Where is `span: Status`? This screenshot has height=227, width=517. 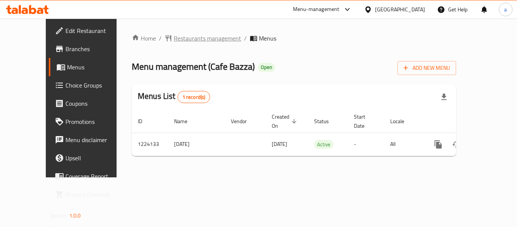
span: Status is located at coordinates (326, 121).